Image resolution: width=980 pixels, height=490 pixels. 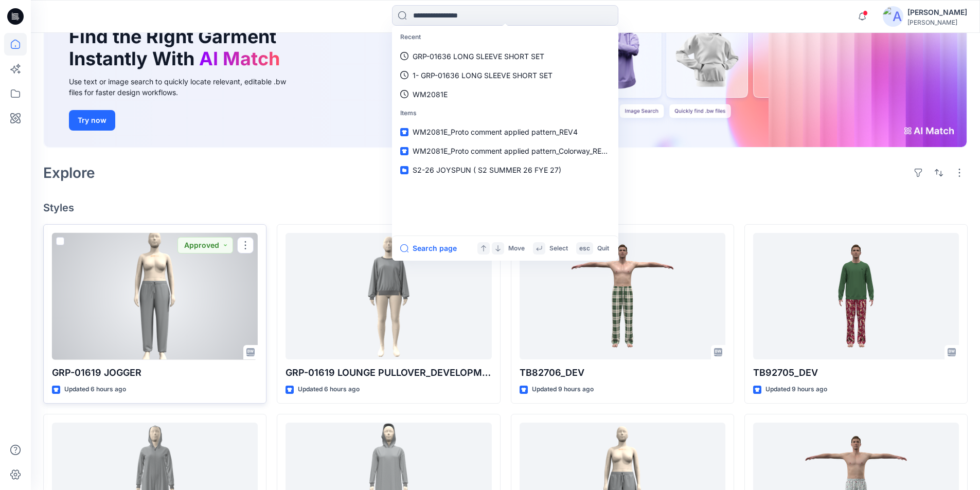 I want to click on p: Items, so click(x=505, y=113).